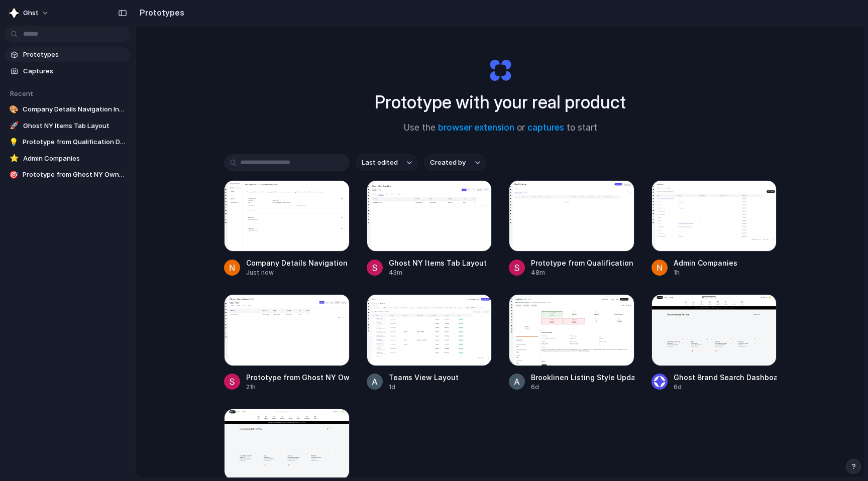 The height and width of the screenshot is (481, 868). I want to click on div: Company Details Navigation Interaction, so click(298, 263).